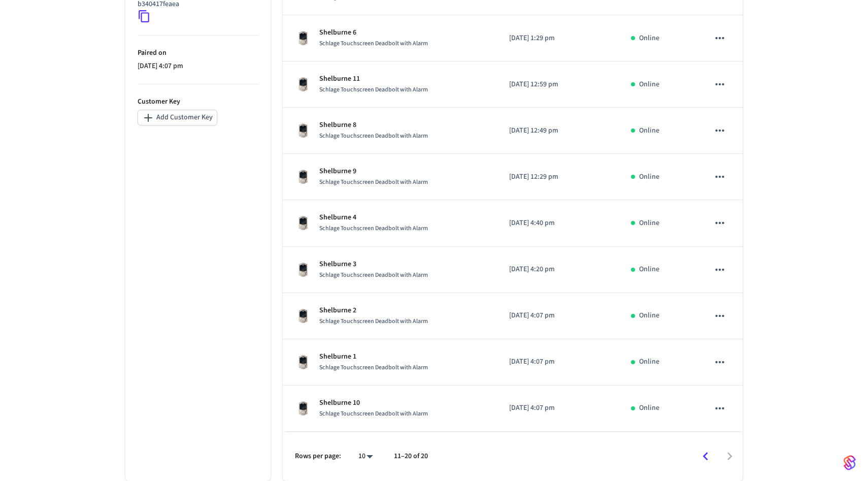  Describe the element at coordinates (374, 310) in the screenshot. I see `p: Shelburne 2` at that location.